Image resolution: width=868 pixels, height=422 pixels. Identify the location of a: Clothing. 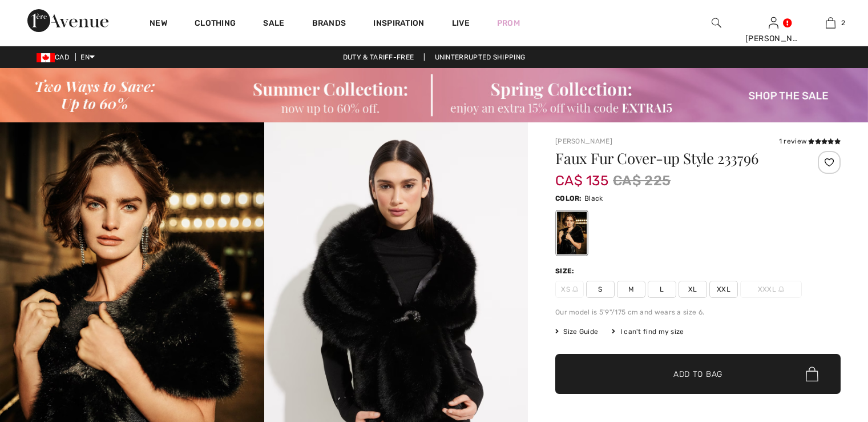
(215, 24).